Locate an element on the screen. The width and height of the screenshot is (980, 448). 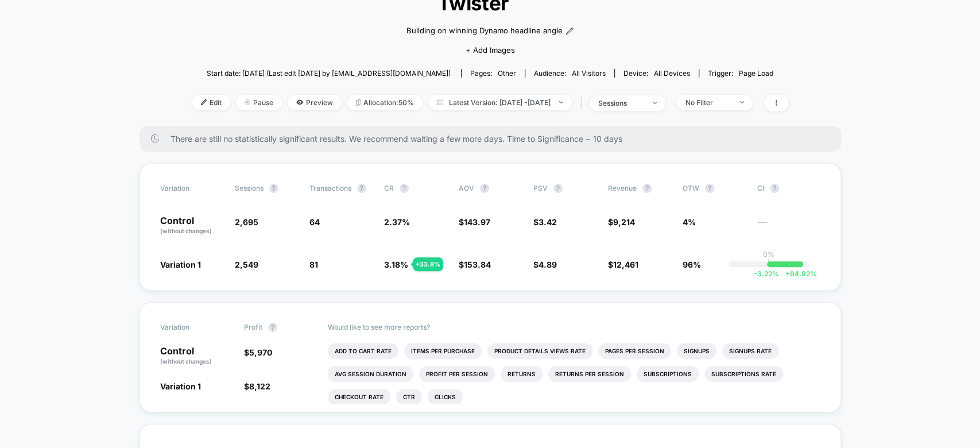
span: 153.84 is located at coordinates (477, 264).